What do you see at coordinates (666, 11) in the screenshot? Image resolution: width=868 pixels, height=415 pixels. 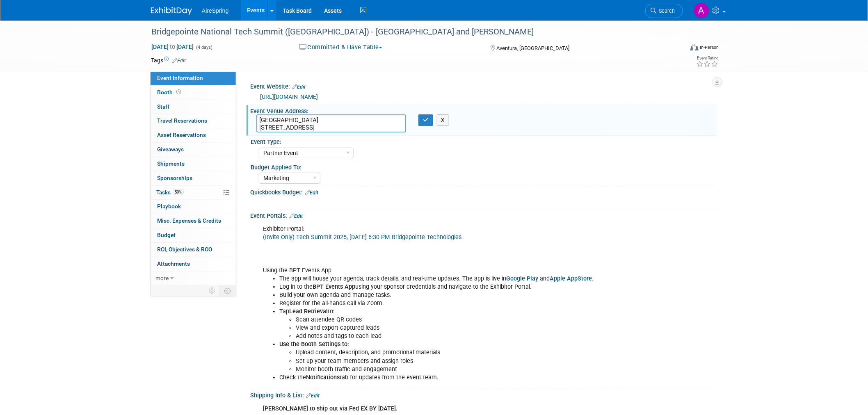 I see `span: Search` at bounding box center [666, 11].